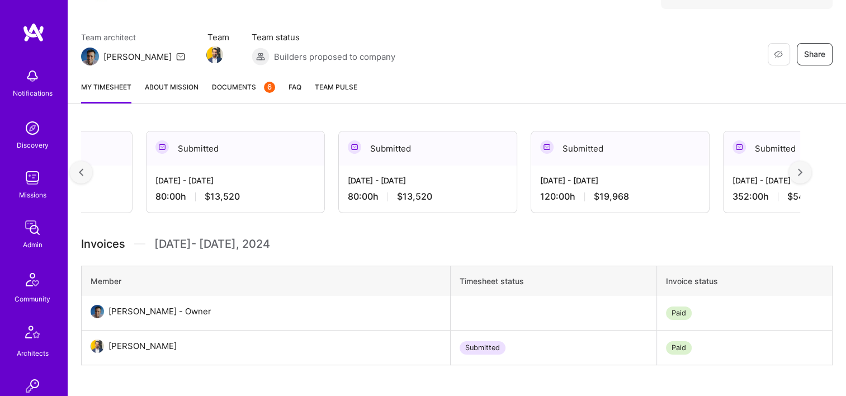  I want to click on span: Team, so click(218, 37).